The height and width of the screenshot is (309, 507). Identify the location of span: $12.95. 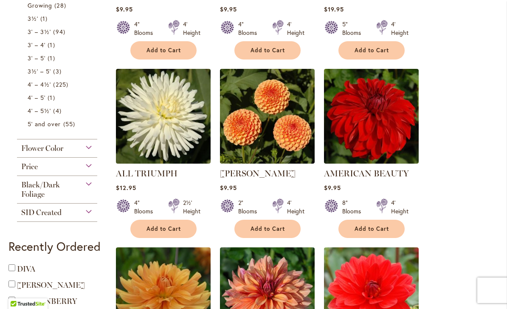
(126, 187).